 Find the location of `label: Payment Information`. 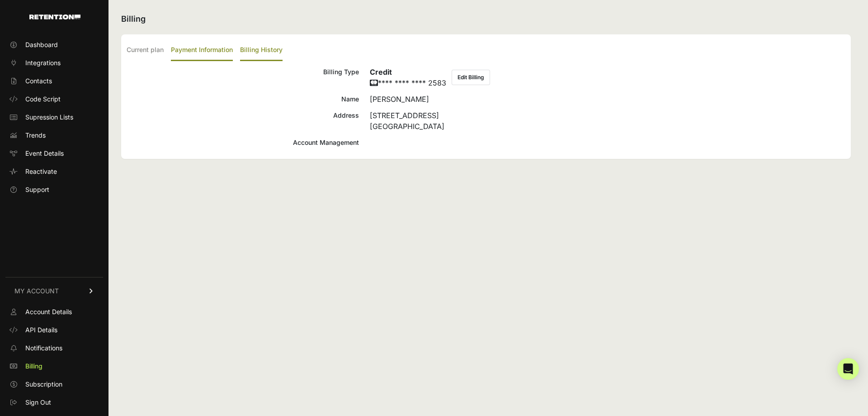

label: Payment Information is located at coordinates (202, 50).